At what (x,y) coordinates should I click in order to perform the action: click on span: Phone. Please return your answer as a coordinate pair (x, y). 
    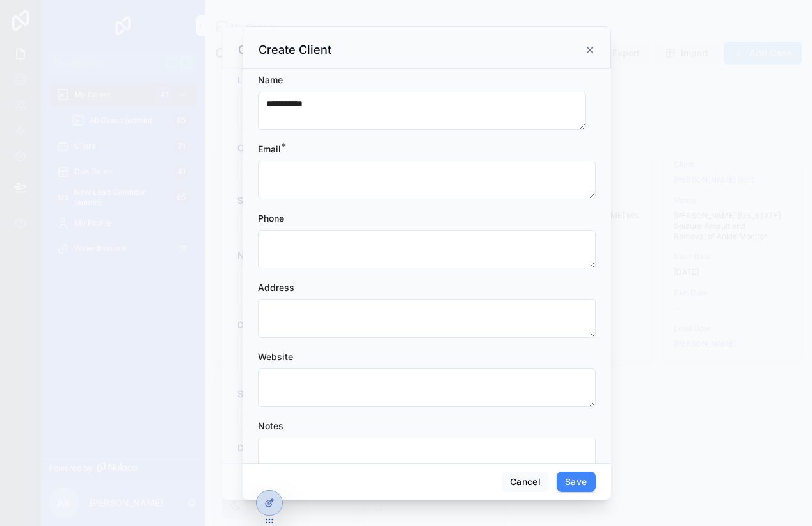
    Looking at the image, I should click on (270, 217).